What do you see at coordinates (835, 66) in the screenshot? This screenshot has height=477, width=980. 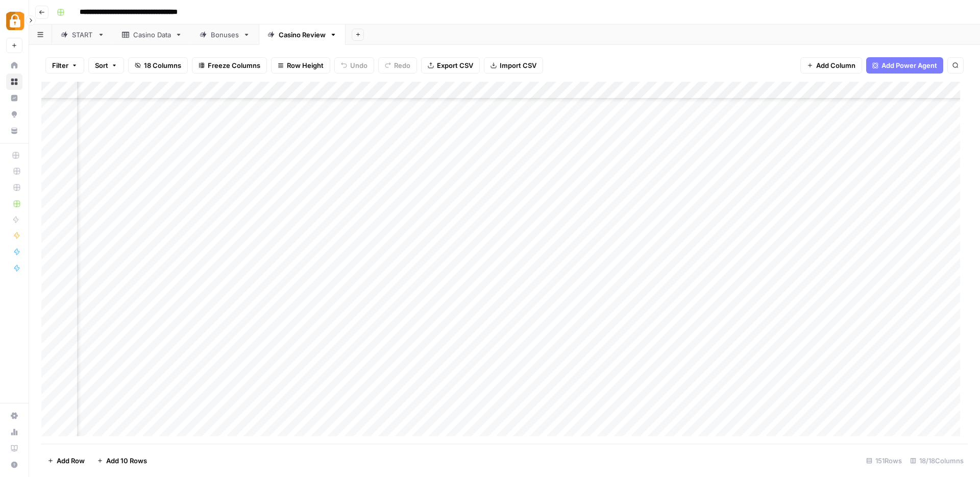 I see `span: Add Column` at bounding box center [835, 66].